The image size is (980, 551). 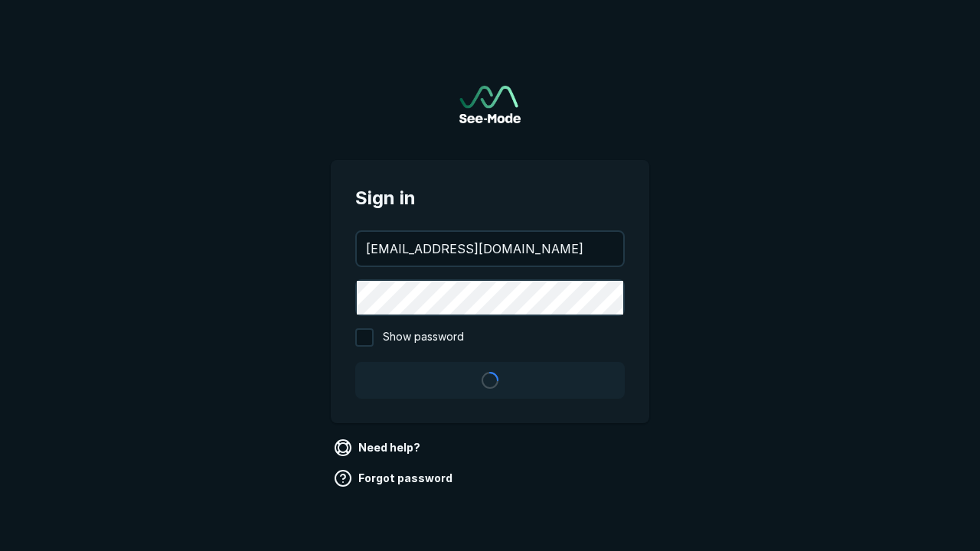 What do you see at coordinates (490, 248) in the screenshot?
I see `input: your@email.com` at bounding box center [490, 248].